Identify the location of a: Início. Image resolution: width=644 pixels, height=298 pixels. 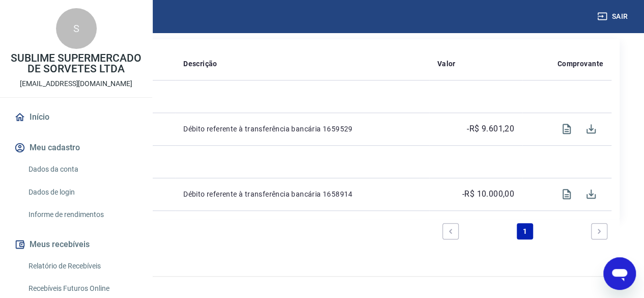
(76, 117).